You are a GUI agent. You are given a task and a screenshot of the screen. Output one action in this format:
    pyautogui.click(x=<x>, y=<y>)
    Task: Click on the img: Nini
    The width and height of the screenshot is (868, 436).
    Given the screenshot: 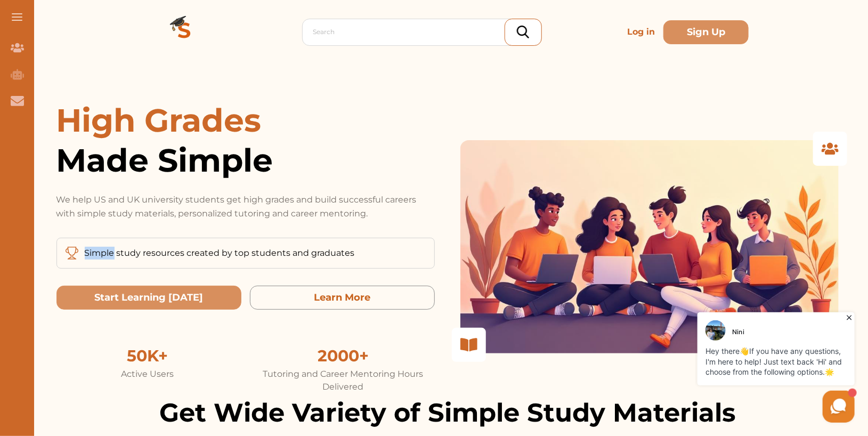 What is the action you would take?
    pyautogui.click(x=103, y=21)
    